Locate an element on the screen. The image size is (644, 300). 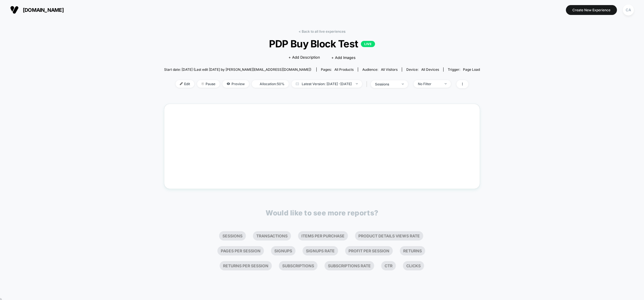
div: Audience: is located at coordinates (379, 70).